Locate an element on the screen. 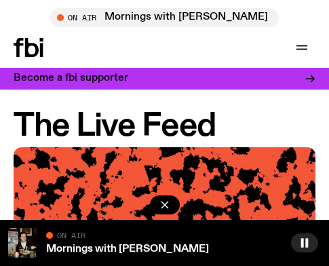 This screenshot has width=329, height=266. a: Sam blankly stares at the camera, brightly lit by a camera flash wearing a hat collared shirt and... is located at coordinates (23, 243).